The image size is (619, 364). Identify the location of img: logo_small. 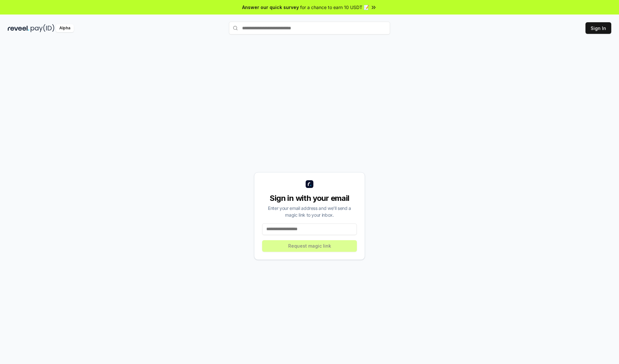
(310, 184).